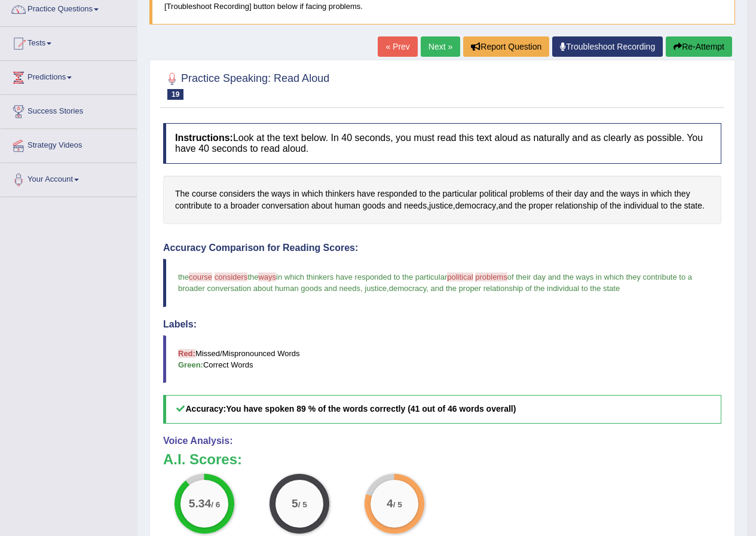  Describe the element at coordinates (490, 277) in the screenshot. I see `span: problems` at that location.